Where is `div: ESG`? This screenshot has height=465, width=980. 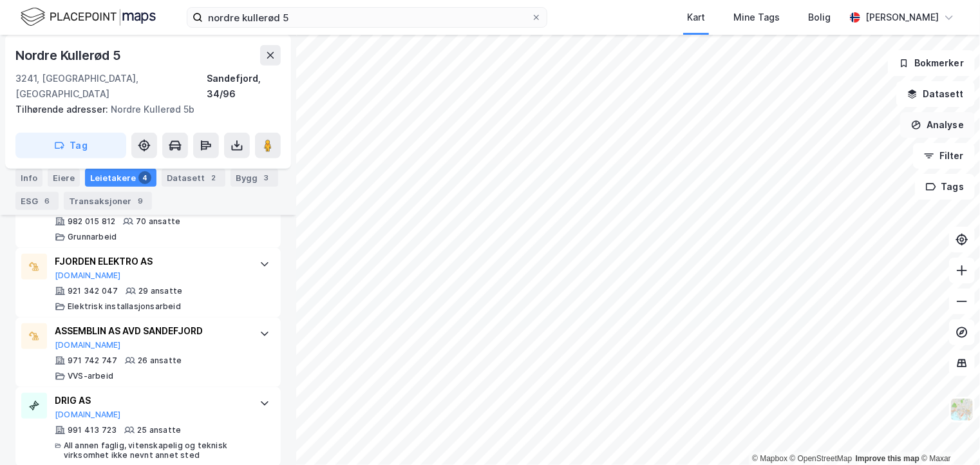 div: ESG is located at coordinates (37, 200).